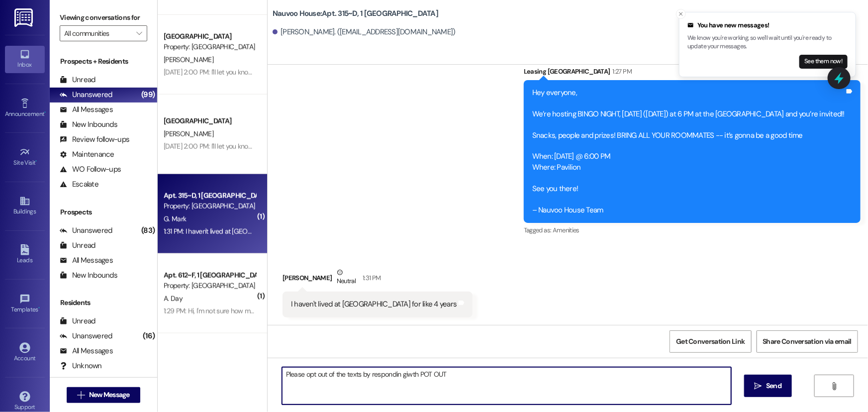 The height and width of the screenshot is (412, 868). What do you see at coordinates (692, 230) in the screenshot?
I see `div: Tagged as:` at bounding box center [692, 230].